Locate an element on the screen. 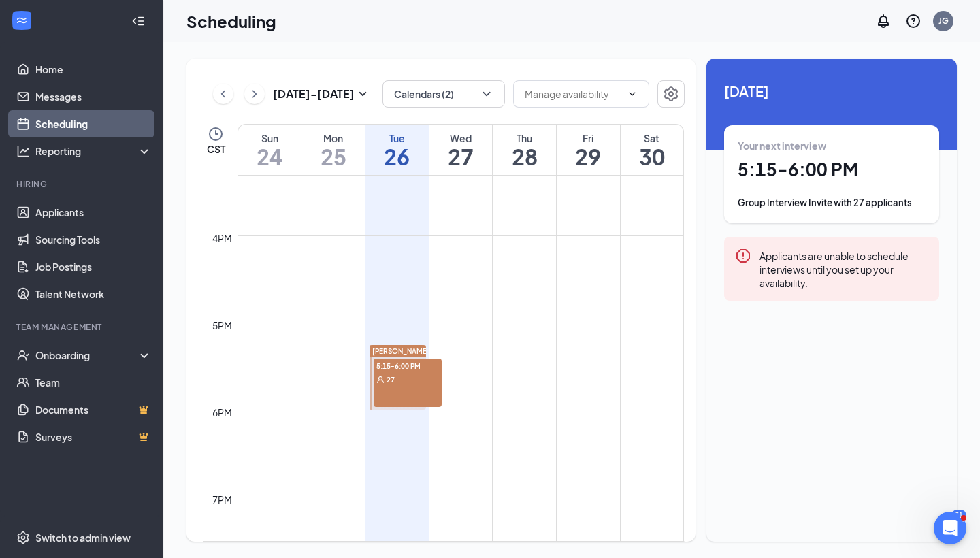 The image size is (980, 558). svg: Clock is located at coordinates (216, 134).